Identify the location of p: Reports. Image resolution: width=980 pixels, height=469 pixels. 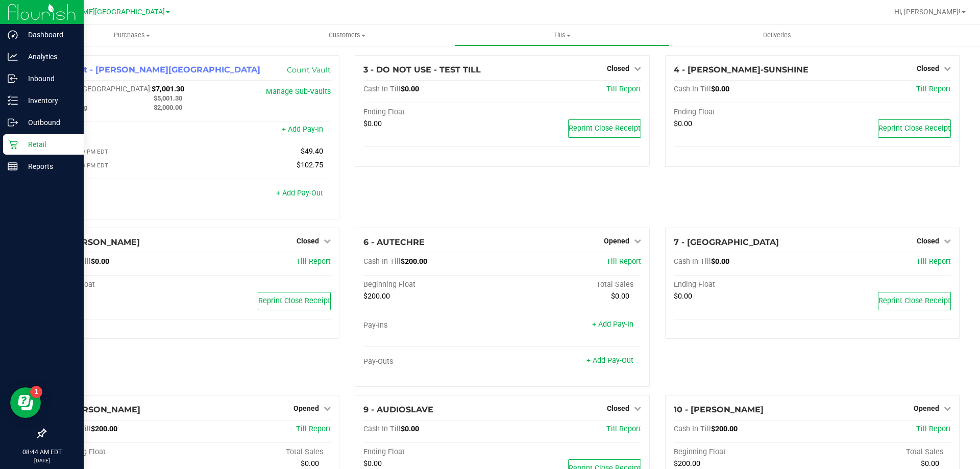
(48, 167).